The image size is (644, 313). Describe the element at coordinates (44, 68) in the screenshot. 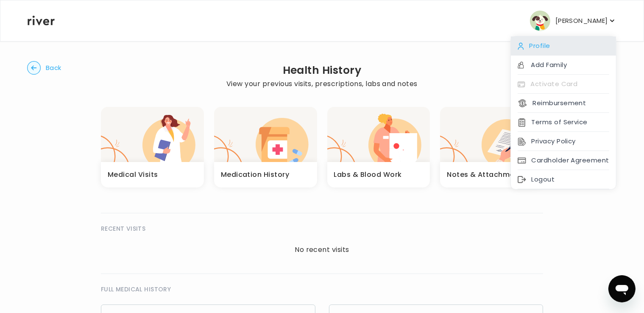

I see `button: Back` at that location.